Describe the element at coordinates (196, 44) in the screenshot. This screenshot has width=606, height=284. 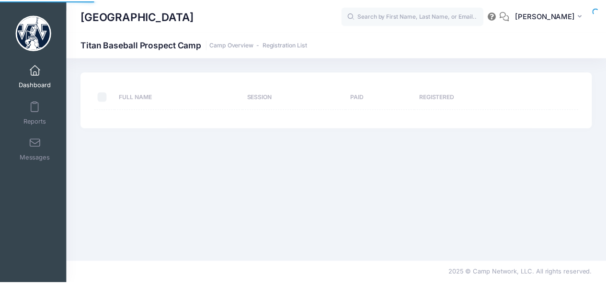
I see `h1: Titan Baseball Prospect Camp` at that location.